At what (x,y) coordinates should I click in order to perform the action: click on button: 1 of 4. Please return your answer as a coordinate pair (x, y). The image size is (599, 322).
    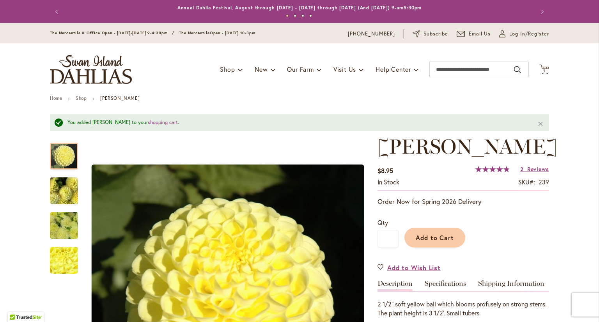
    Looking at the image, I should click on (287, 16).